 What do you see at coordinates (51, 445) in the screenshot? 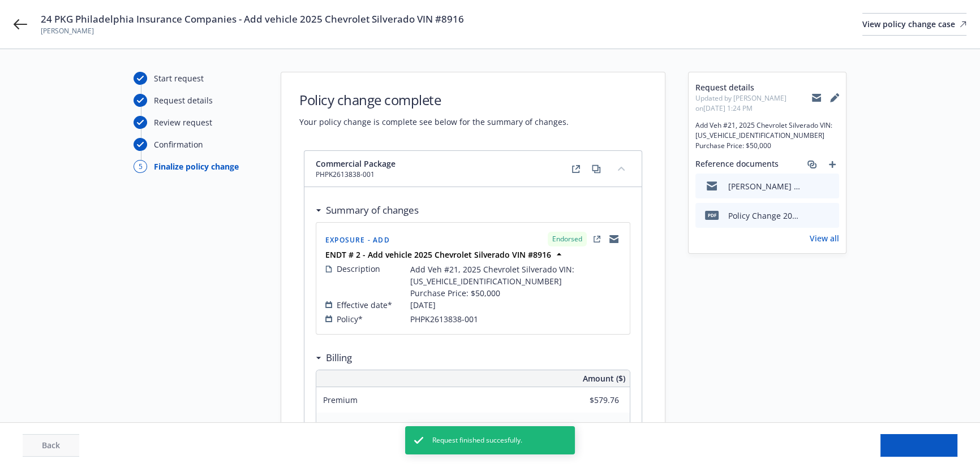
I see `span: Back` at bounding box center [51, 445].